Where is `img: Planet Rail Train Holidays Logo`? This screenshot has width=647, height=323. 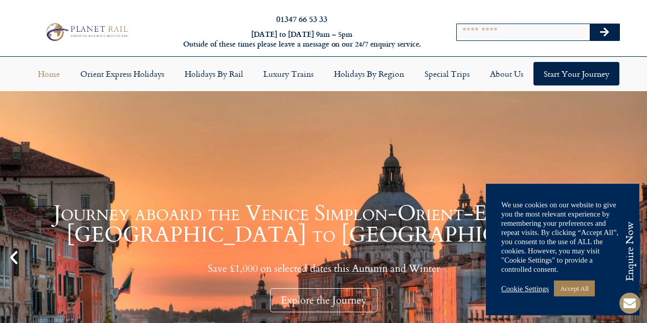 img: Planet Rail Train Holidays Logo is located at coordinates (86, 32).